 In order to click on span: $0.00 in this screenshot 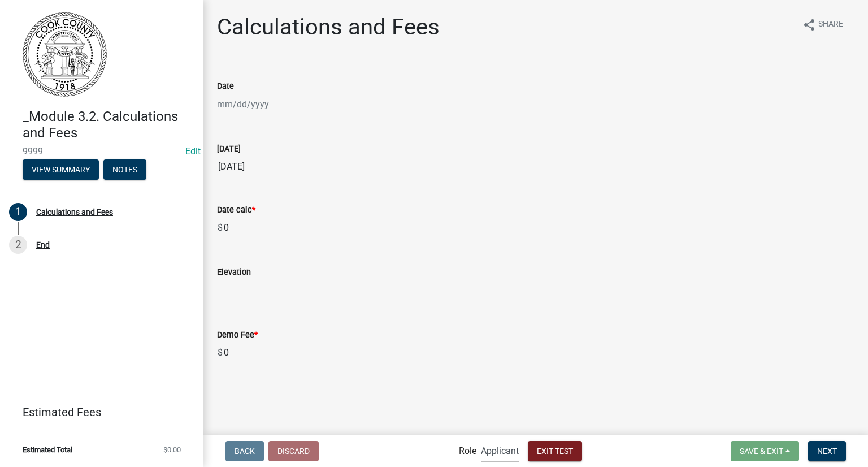, I will do `click(172, 449)`.